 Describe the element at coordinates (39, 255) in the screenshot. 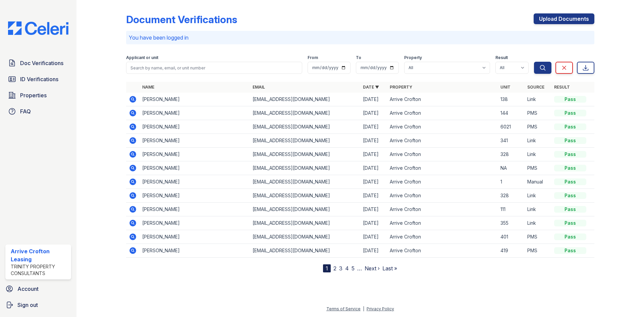

I see `div: Arrive Crofton Leasing` at that location.